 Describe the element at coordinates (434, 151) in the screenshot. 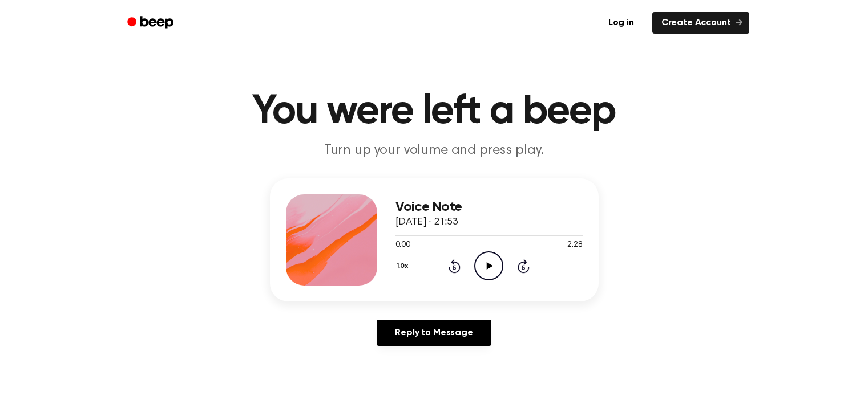

I see `p: Turn up your volume and press play.` at that location.